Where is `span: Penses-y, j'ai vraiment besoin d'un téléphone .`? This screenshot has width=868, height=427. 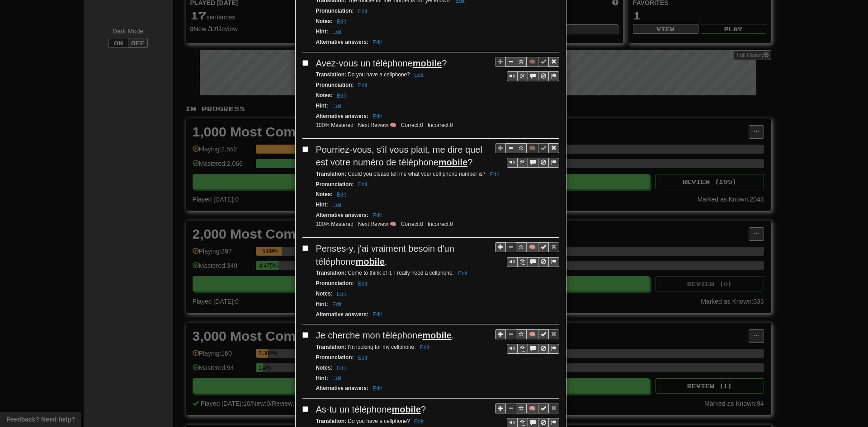 span: Penses-y, j'ai vraiment besoin d'un téléphone . is located at coordinates (385, 255).